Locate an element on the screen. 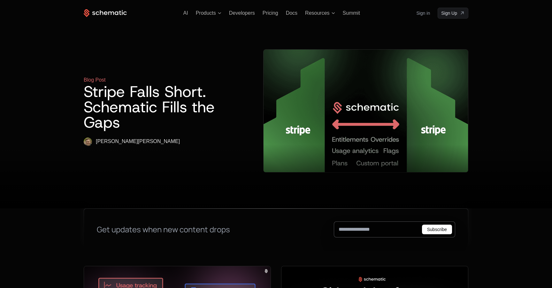  span: Docs is located at coordinates (292, 13).